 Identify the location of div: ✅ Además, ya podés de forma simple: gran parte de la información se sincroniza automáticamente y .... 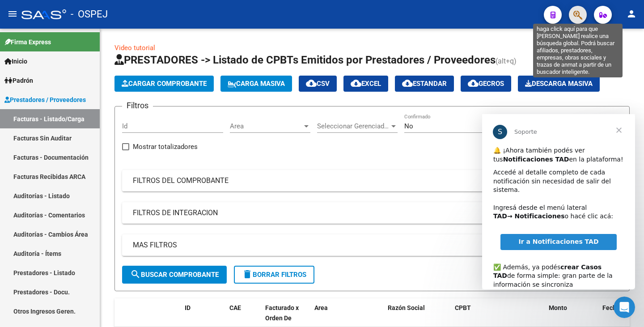
(77, 171).